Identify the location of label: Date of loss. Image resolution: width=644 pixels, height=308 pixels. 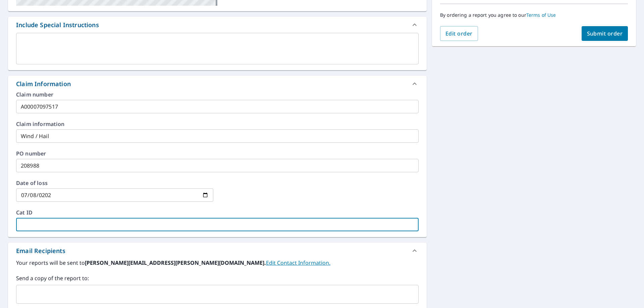
(115, 183).